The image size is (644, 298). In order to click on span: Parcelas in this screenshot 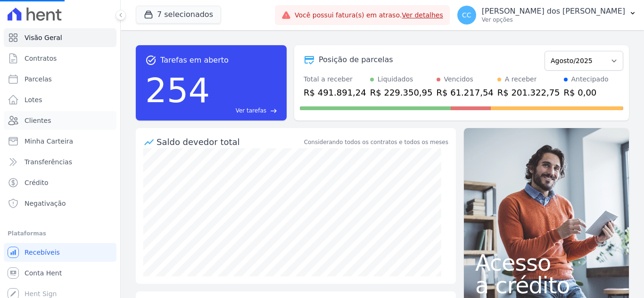, I will do `click(39, 79)`.